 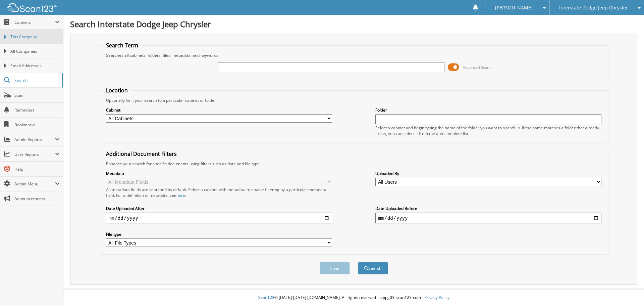 What do you see at coordinates (354, 164) in the screenshot?
I see `div: Enhance your search for specific documents using filters such as date and file type.` at bounding box center [354, 164].